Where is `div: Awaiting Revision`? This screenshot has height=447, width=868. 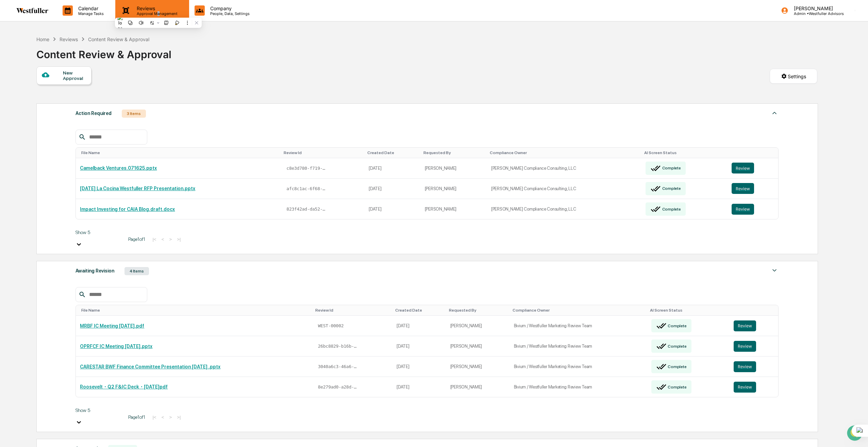
div: Awaiting Revision is located at coordinates (95, 271).